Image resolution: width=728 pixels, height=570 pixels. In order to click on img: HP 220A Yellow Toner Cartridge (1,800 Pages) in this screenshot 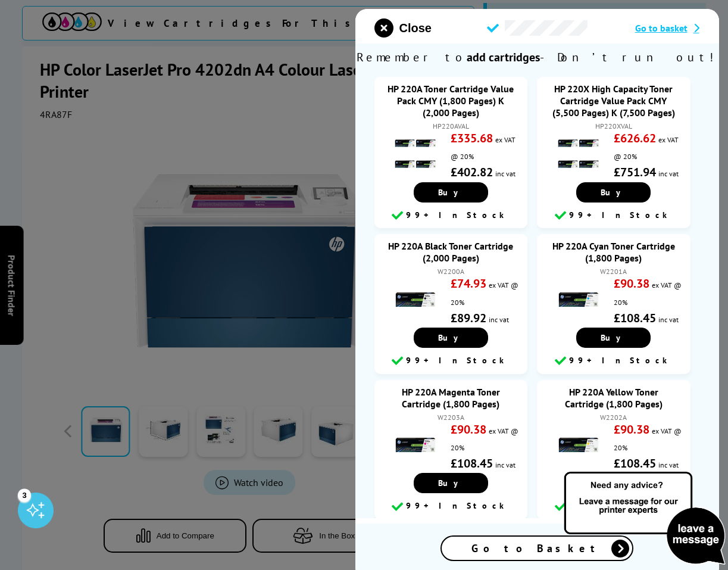, I will do `click(578, 445)`.